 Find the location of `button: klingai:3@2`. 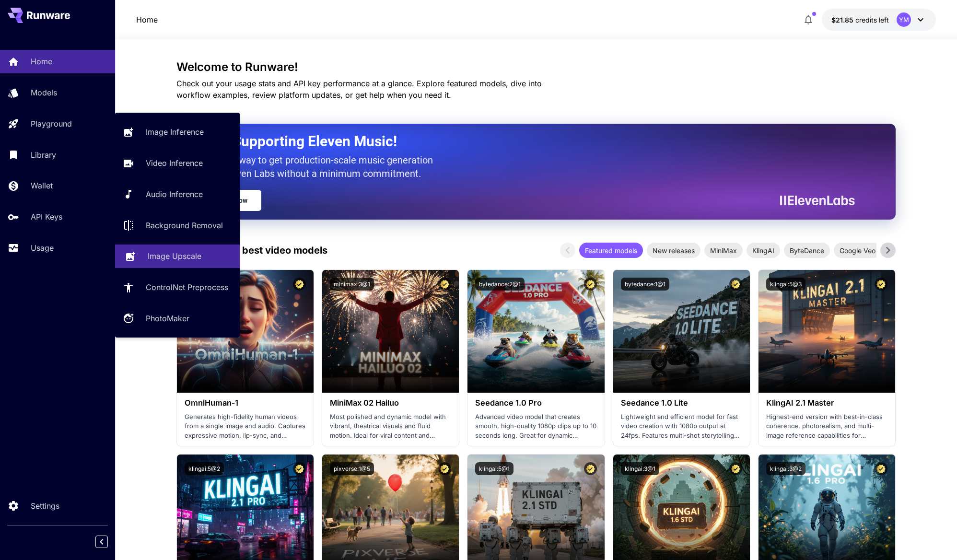

button: klingai:3@2 is located at coordinates (786, 468).